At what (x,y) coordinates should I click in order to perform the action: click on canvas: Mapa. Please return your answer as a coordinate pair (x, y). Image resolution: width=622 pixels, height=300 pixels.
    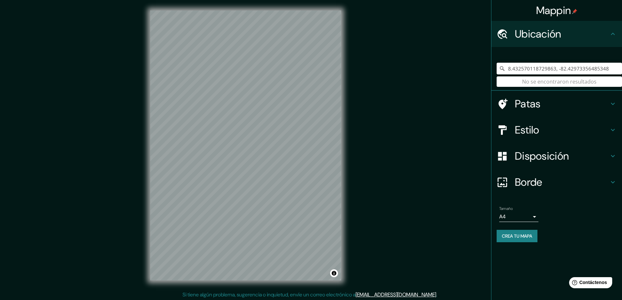
    Looking at the image, I should click on (246, 145).